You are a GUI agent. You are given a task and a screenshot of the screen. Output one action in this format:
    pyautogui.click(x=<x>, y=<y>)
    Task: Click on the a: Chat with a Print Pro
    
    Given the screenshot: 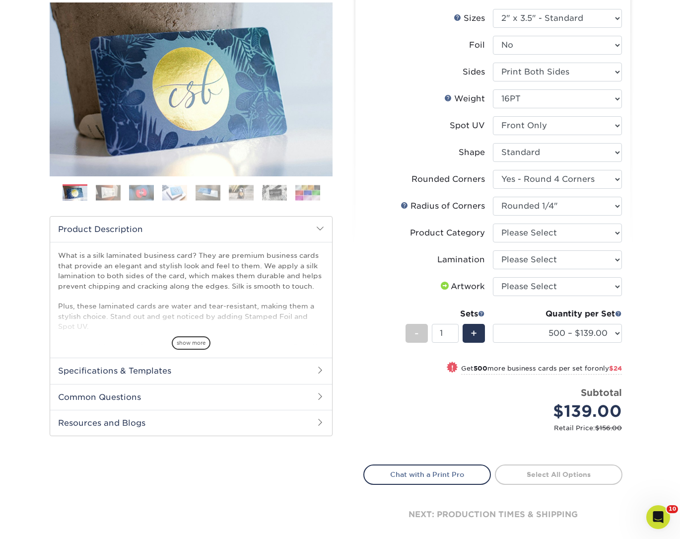 What is the action you would take?
    pyautogui.click(x=427, y=474)
    